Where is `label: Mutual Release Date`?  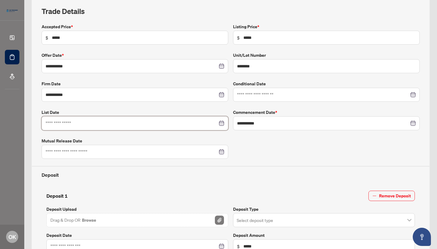
label: Mutual Release Date is located at coordinates (135, 141).